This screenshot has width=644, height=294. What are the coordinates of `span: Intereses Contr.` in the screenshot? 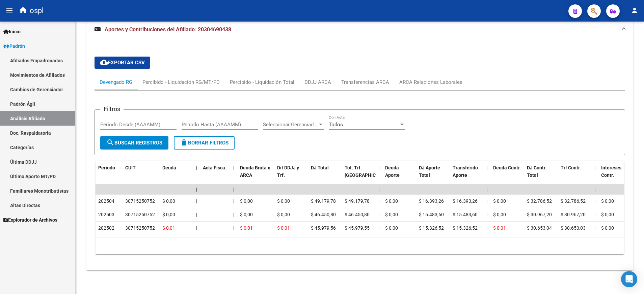 It's located at (611, 172).